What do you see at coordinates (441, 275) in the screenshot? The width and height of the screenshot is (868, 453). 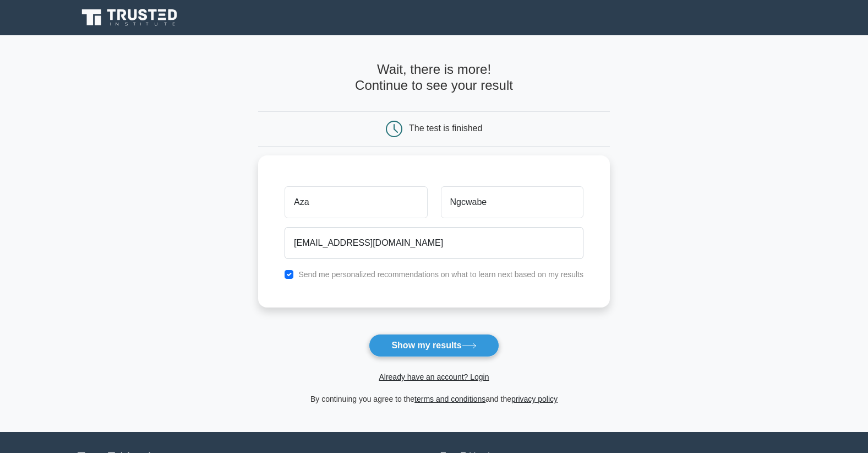 I see `label: Send me personalized recommendations on what to learn next based on my results` at bounding box center [441, 275].